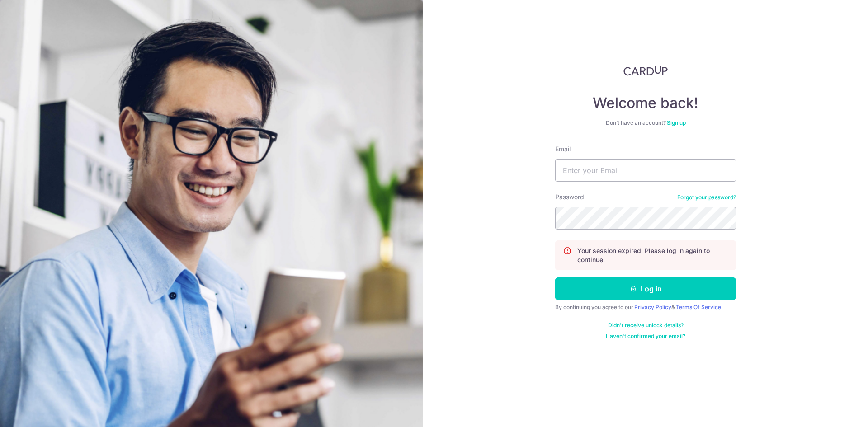 This screenshot has height=427, width=868. What do you see at coordinates (569, 197) in the screenshot?
I see `label: Password` at bounding box center [569, 197].